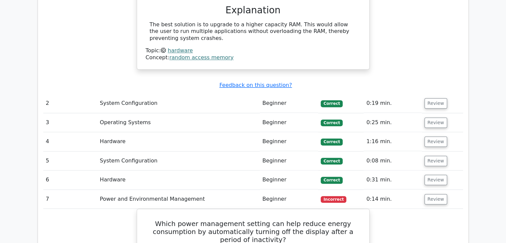 This screenshot has height=243, width=506. Describe the element at coordinates (392, 122) in the screenshot. I see `td: 0:25 min.` at that location.